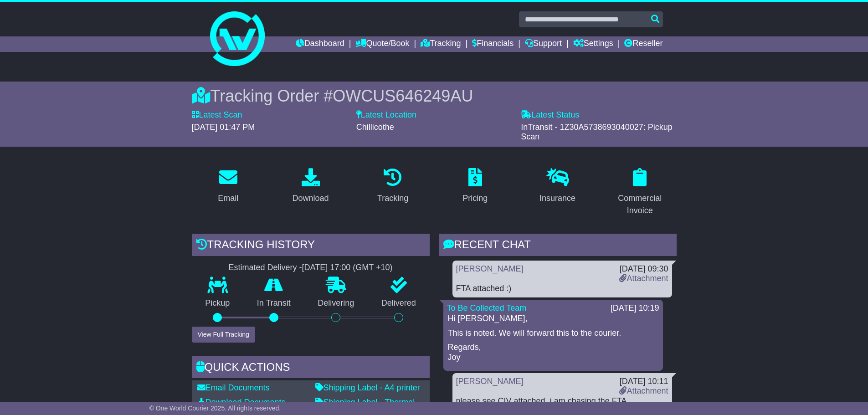 This screenshot has height=415, width=868. I want to click on a: Settings, so click(593, 44).